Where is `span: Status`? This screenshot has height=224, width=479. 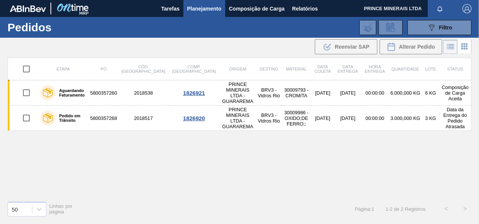
span: Status is located at coordinates (455, 69).